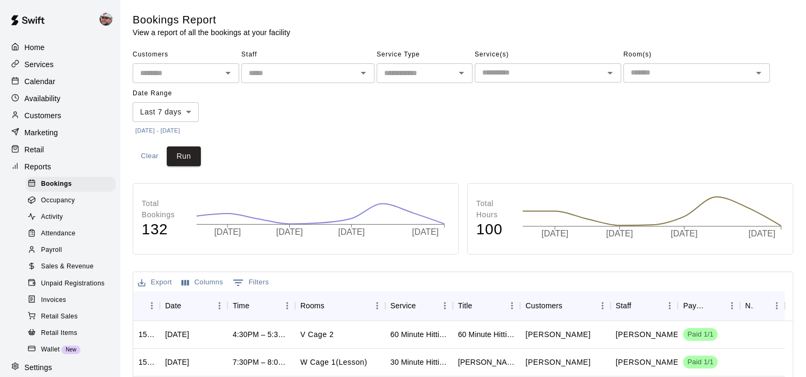 The width and height of the screenshot is (806, 377). I want to click on h4: 132, so click(164, 230).